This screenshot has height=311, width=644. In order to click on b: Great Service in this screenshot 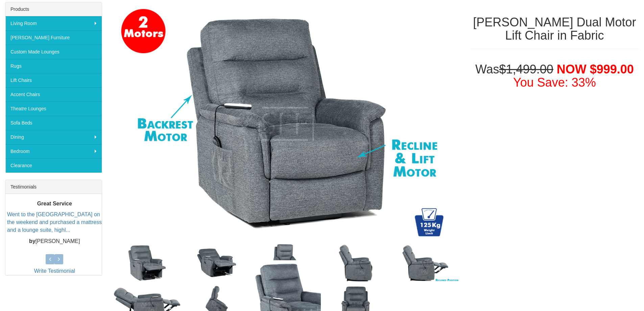, I will do `click(54, 204)`.